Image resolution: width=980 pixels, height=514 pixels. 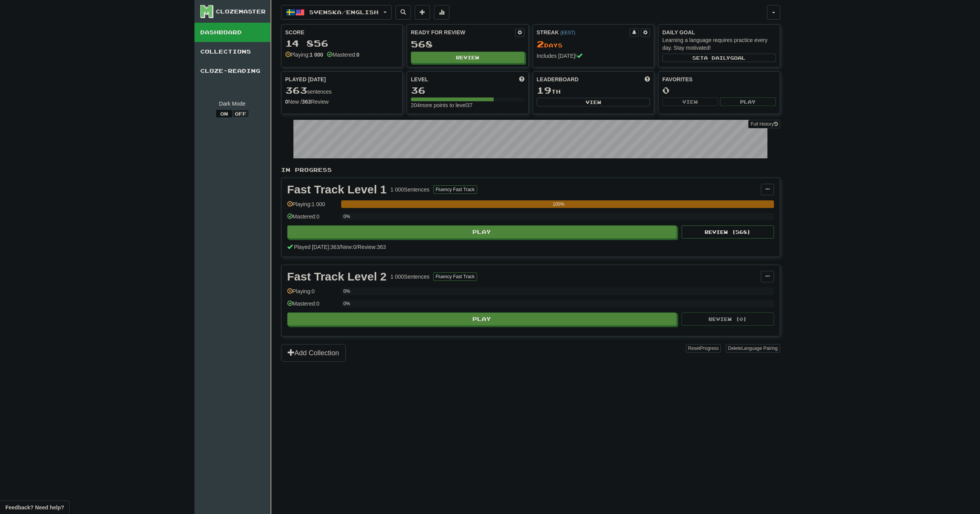 I want to click on div: 14 856, so click(x=341, y=43).